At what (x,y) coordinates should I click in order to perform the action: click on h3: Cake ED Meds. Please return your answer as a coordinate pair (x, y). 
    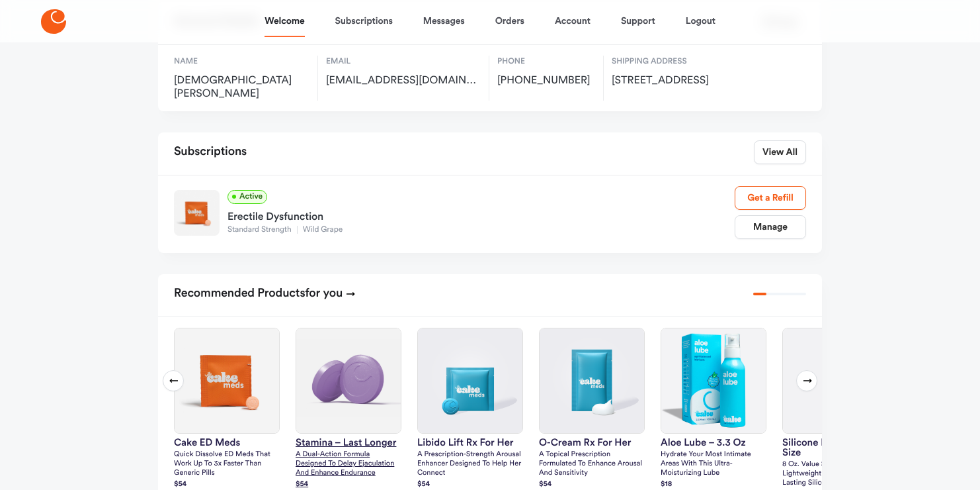
    Looking at the image, I should click on (227, 442).